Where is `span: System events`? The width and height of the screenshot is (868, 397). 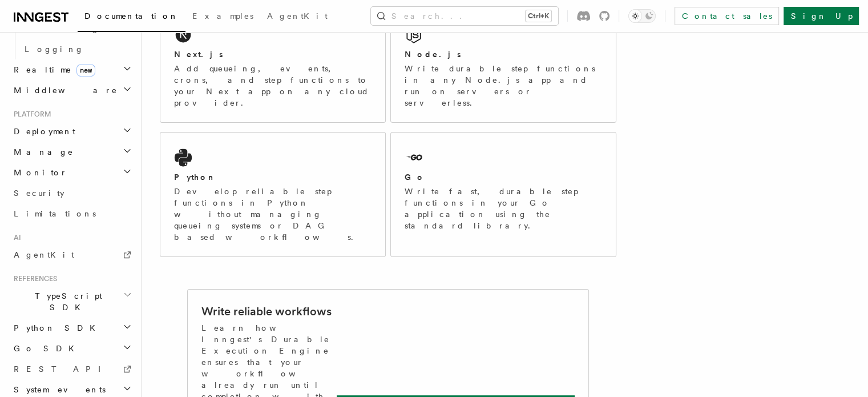
span: System events is located at coordinates (57, 389).